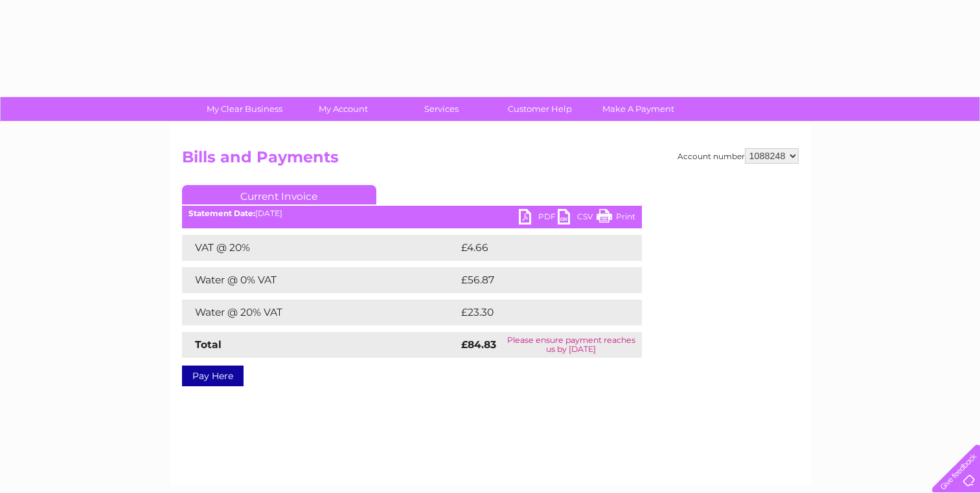  What do you see at coordinates (212, 376) in the screenshot?
I see `a: Pay Here` at bounding box center [212, 376].